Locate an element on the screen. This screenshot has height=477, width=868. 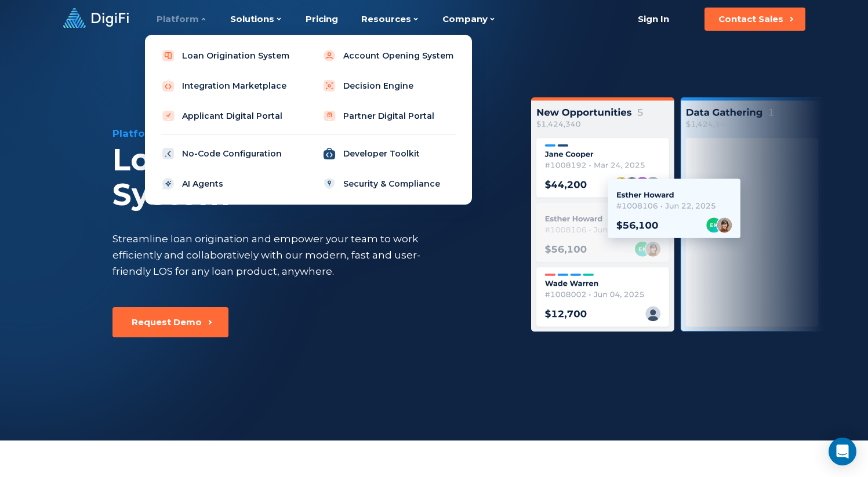
a: AI Agents is located at coordinates (228, 184).